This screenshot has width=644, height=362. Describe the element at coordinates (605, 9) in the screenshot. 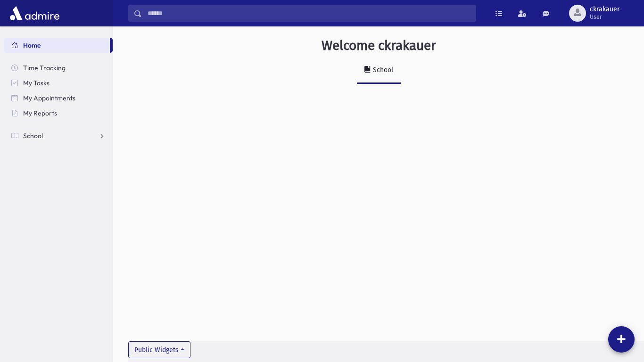

I see `span: ckrakauer` at that location.